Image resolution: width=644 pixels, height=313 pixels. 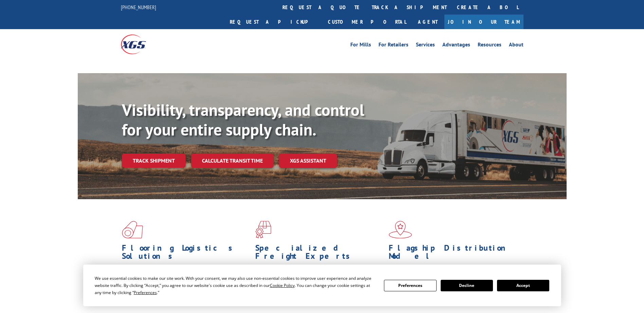 I want to click on button: Accept, so click(x=523, y=286).